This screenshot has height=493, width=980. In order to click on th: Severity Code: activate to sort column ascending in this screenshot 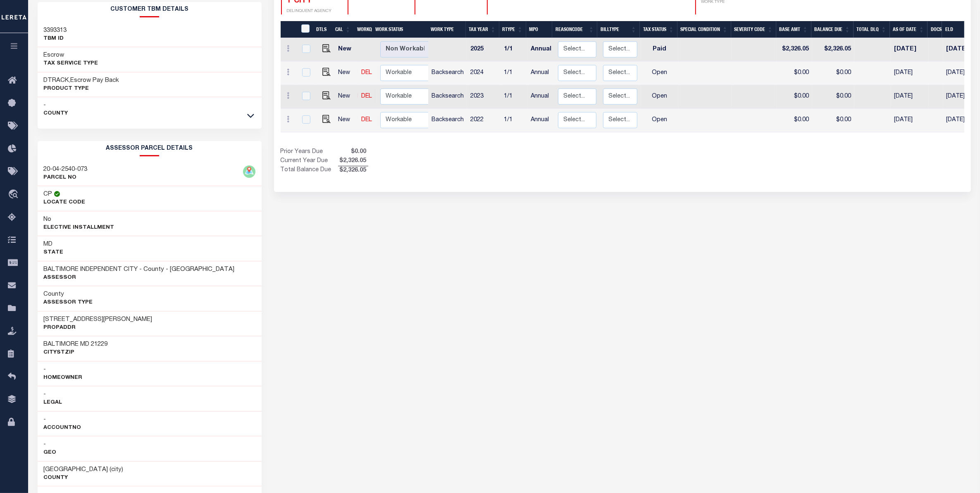, I will do `click(753, 30)`.